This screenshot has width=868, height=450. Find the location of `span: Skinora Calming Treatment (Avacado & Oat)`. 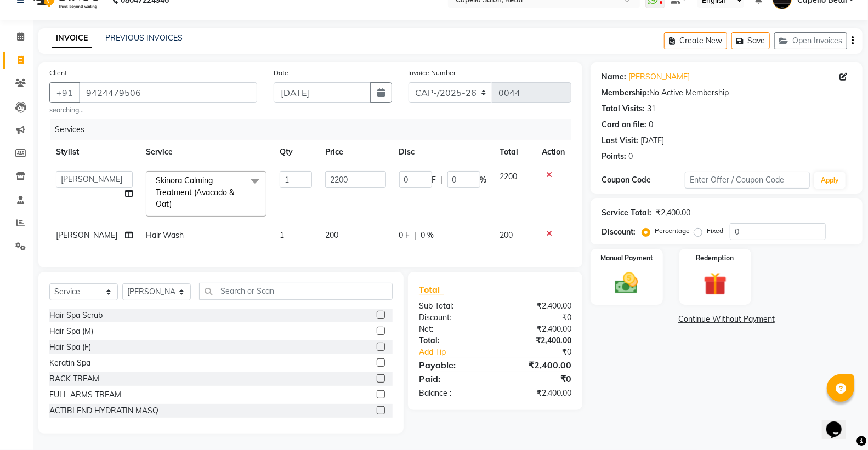

span: Skinora Calming Treatment (Avacado & Oat) is located at coordinates (195, 192).